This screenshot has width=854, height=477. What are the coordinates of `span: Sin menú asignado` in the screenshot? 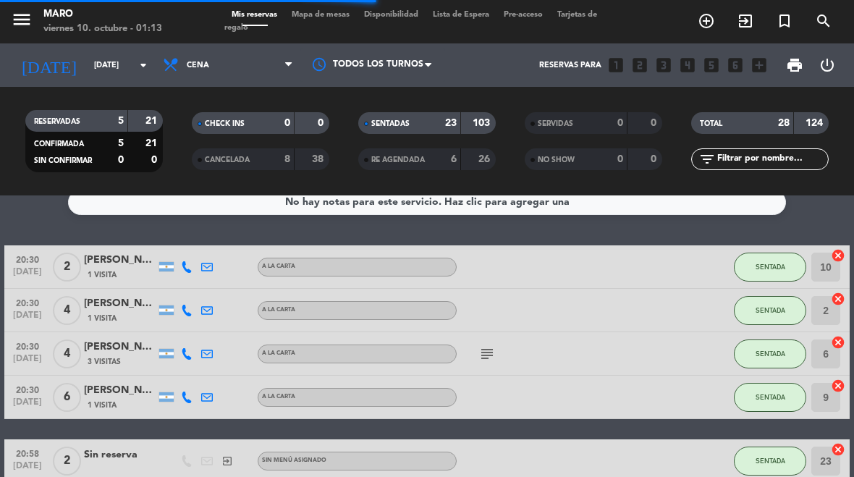 It's located at (294, 460).